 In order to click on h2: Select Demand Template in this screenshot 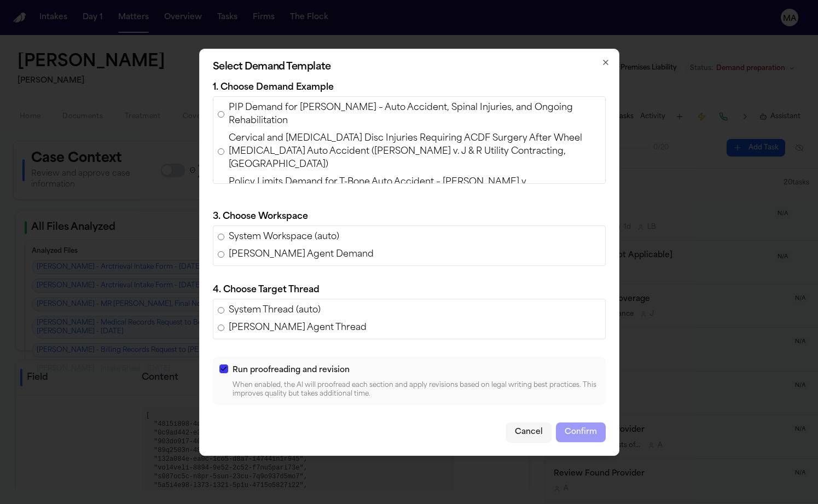, I will do `click(409, 67)`.